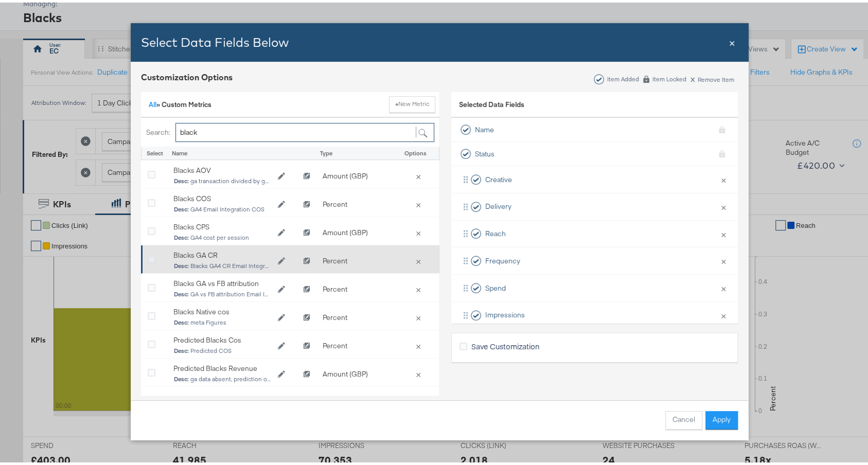  What do you see at coordinates (418, 258) in the screenshot?
I see `button: Delete Blacks GA CR` at bounding box center [418, 258].